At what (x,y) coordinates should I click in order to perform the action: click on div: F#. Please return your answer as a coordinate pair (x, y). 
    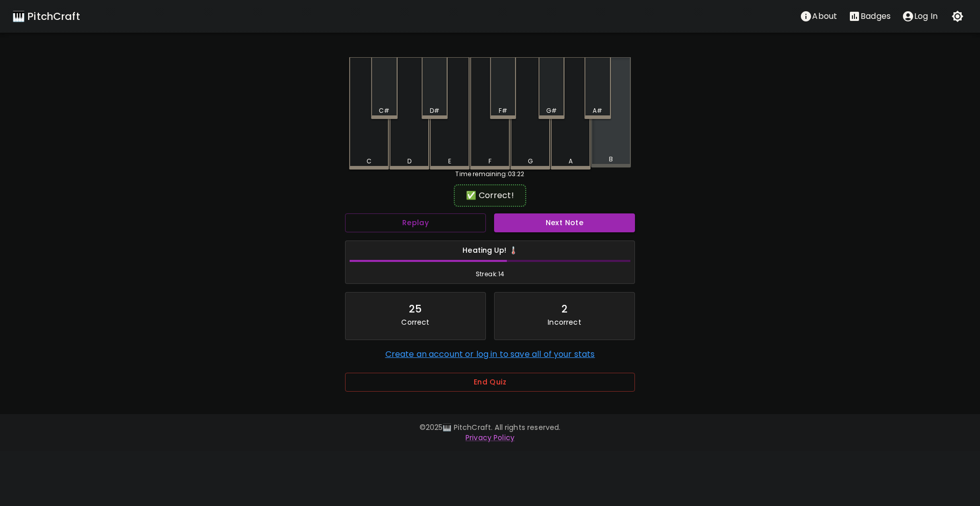
    Looking at the image, I should click on (503, 111).